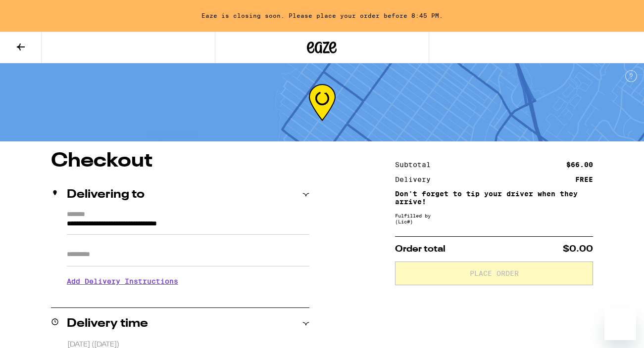 The image size is (644, 348). Describe the element at coordinates (107, 324) in the screenshot. I see `h2: Delivery time` at that location.